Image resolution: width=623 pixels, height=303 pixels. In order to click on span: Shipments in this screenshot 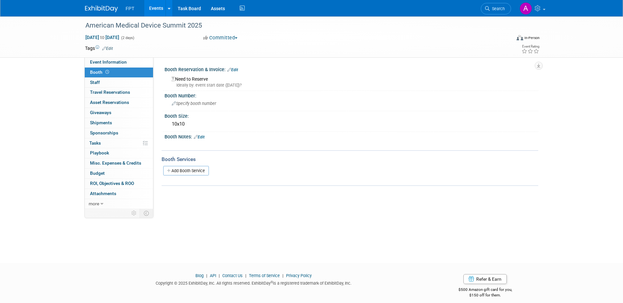, I will do `click(101, 123)`.